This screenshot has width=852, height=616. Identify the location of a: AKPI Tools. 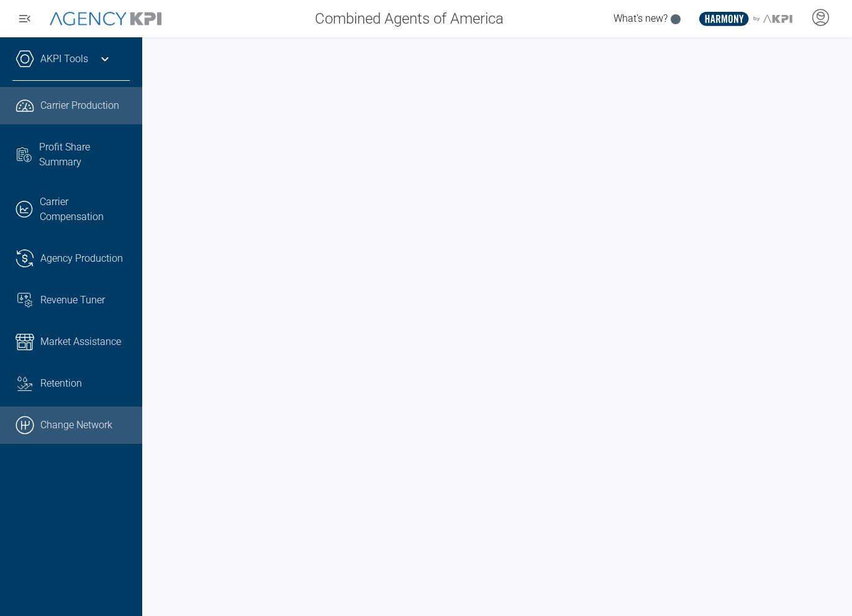
(64, 59).